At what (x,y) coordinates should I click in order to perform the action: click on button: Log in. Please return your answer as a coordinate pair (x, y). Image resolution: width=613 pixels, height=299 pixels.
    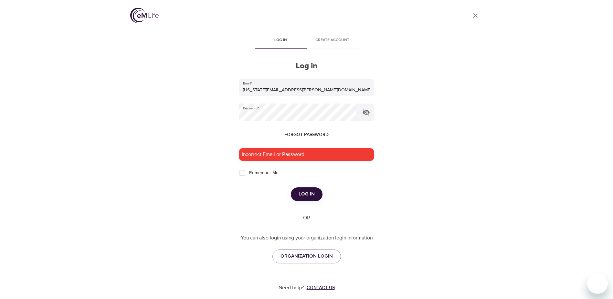
    Looking at the image, I should click on (307, 194).